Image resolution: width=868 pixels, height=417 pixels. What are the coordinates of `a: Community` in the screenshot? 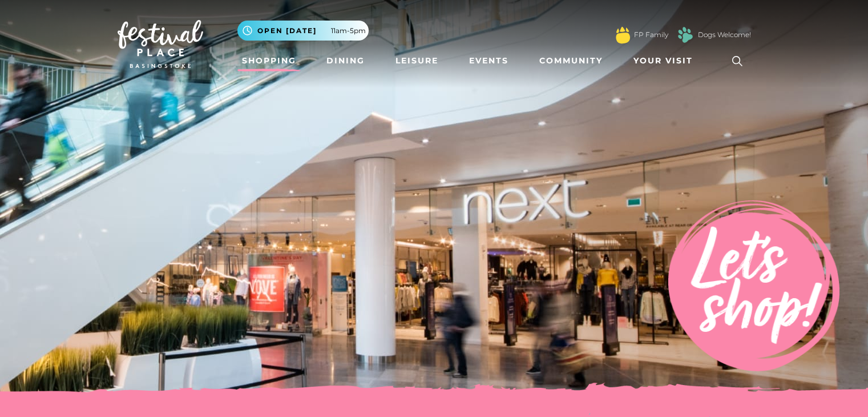 It's located at (571, 60).